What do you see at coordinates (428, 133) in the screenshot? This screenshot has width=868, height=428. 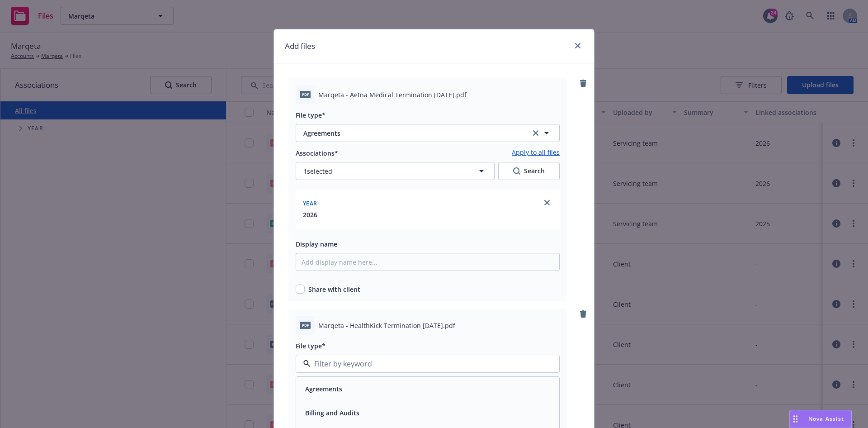 I see `button: Agreementsclear selection` at bounding box center [428, 133].